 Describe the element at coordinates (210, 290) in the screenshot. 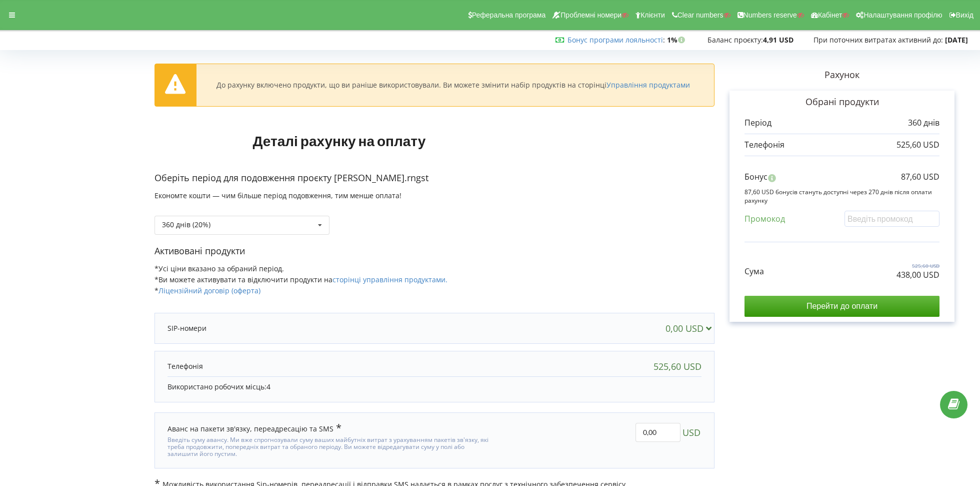

I see `a: Ліцензійний договір (оферта)` at that location.